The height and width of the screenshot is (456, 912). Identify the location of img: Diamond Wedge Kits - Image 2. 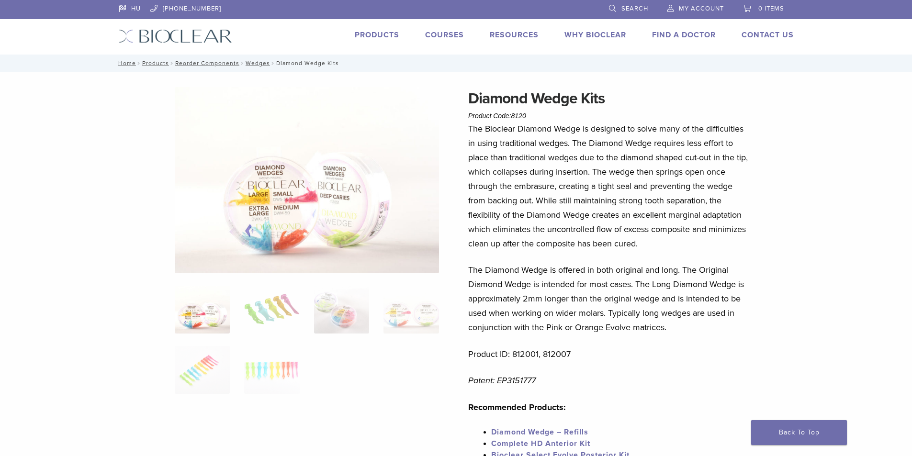
(272, 310).